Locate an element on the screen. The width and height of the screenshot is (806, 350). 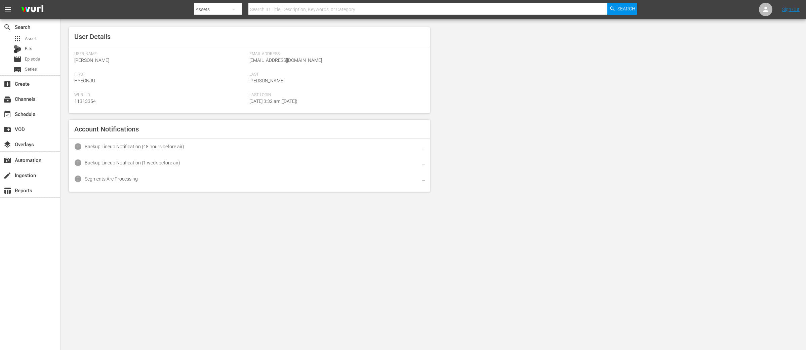
button: Search is located at coordinates (622, 9).